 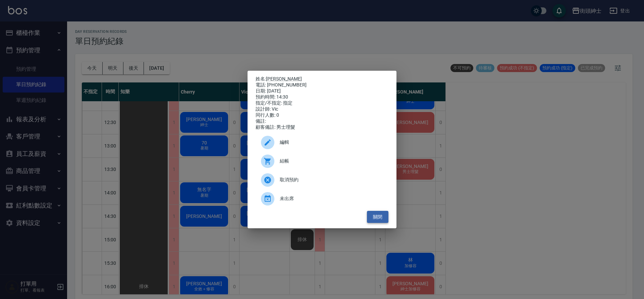 I want to click on span: 取消預約, so click(x=331, y=179).